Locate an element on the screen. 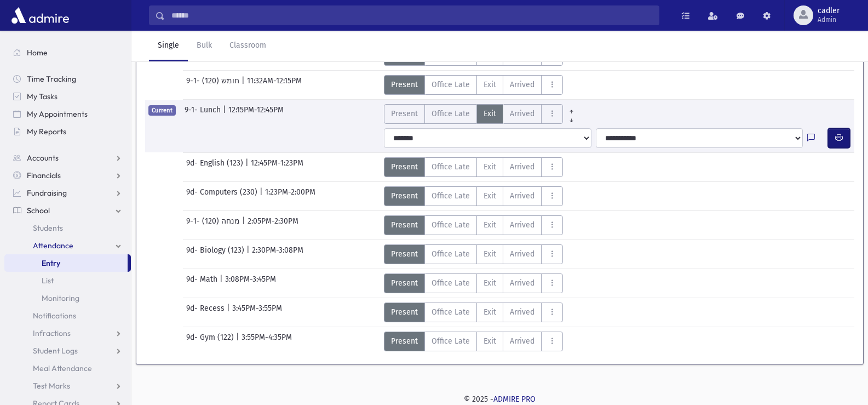 The width and height of the screenshot is (868, 405). a: My Appointments is located at coordinates (67, 114).